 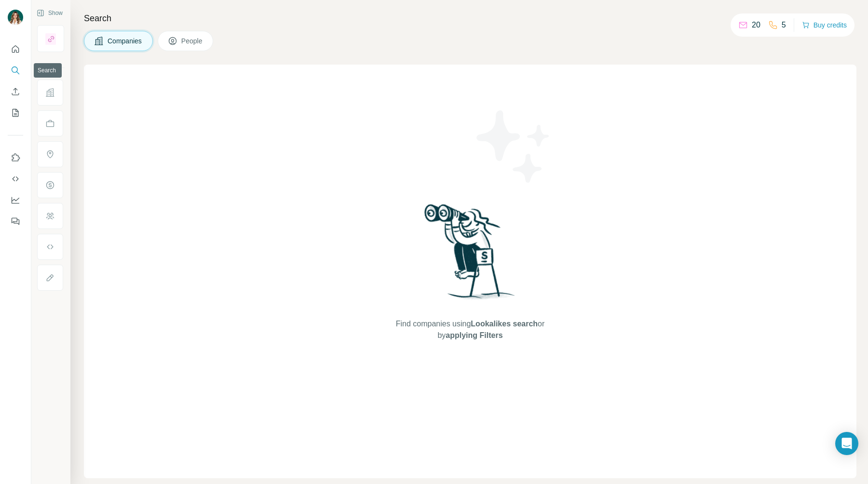 What do you see at coordinates (16, 17) in the screenshot?
I see `img: Avatar` at bounding box center [16, 17].